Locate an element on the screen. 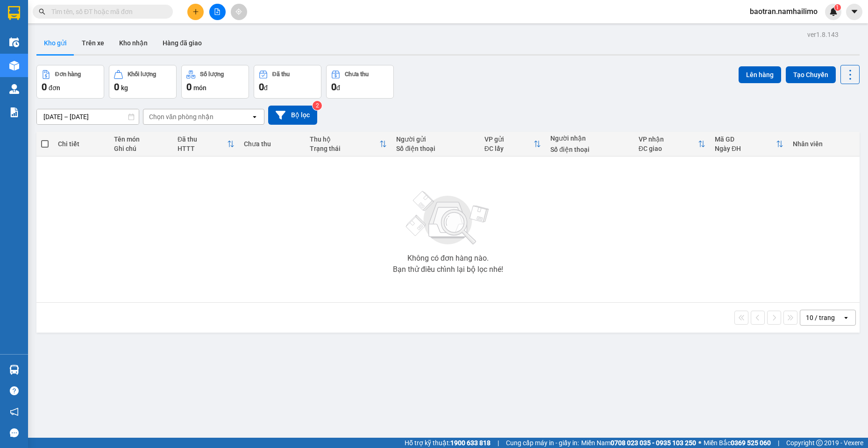 The width and height of the screenshot is (868, 448). div: Mã GD is located at coordinates (745, 139).